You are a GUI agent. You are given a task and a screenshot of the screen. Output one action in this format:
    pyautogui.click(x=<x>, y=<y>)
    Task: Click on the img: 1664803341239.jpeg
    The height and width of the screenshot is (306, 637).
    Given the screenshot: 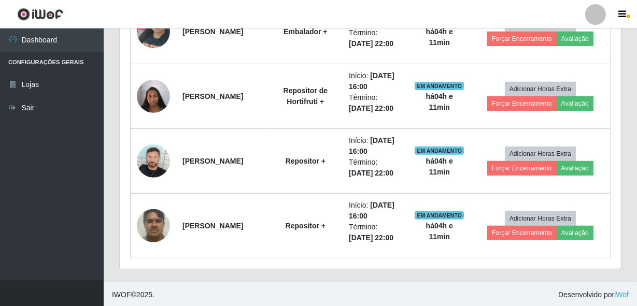 What is the action you would take?
    pyautogui.click(x=153, y=96)
    